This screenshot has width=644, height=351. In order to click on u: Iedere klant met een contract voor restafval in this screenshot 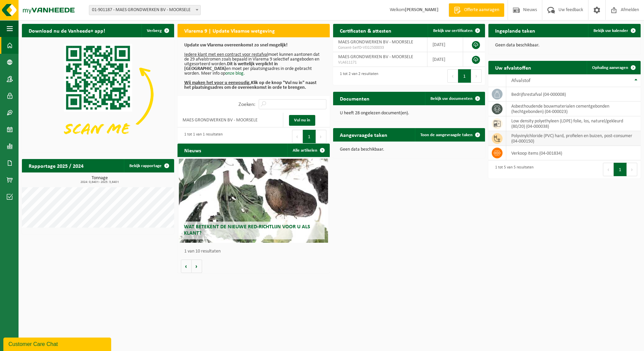, I will do `click(226, 54)`.